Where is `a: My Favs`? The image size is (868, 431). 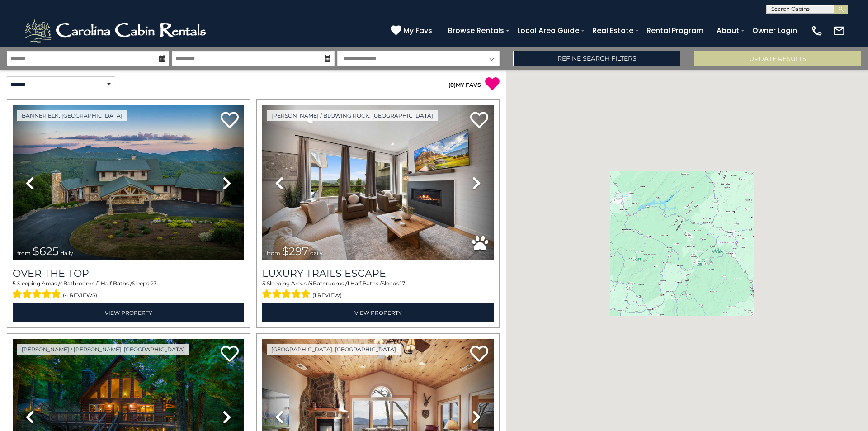
a: My Favs is located at coordinates (412, 31).